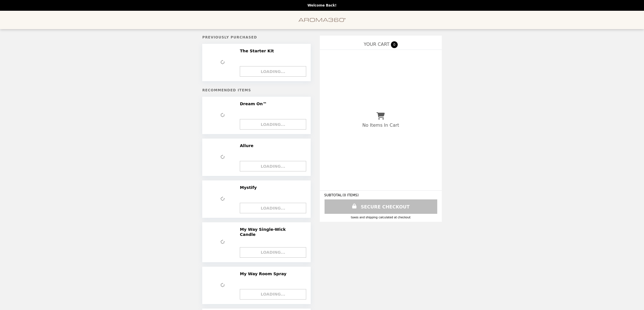  I want to click on span: SUBTOTAL, so click(333, 195).